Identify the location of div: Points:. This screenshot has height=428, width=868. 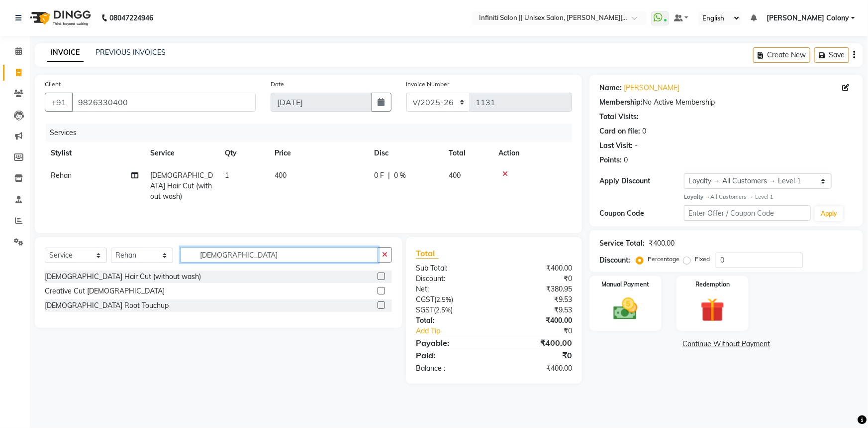
(611, 160).